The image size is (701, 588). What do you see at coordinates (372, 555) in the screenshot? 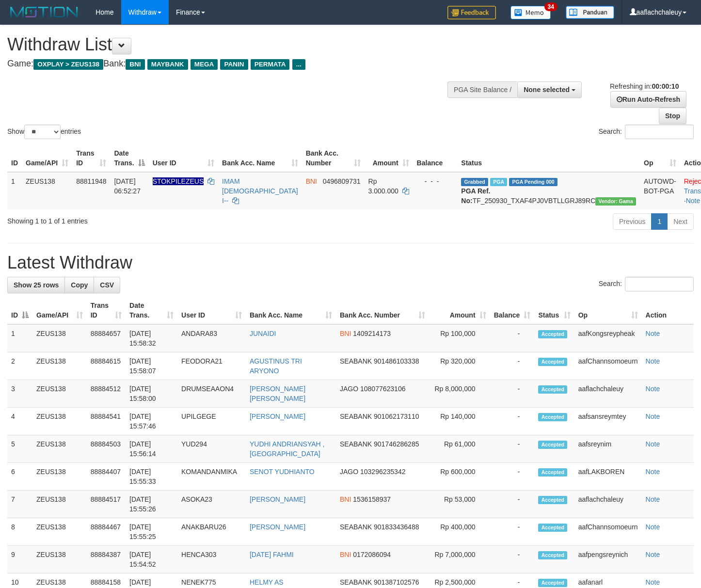
I see `span: Copy 0172086094 to clipboard` at bounding box center [372, 555].